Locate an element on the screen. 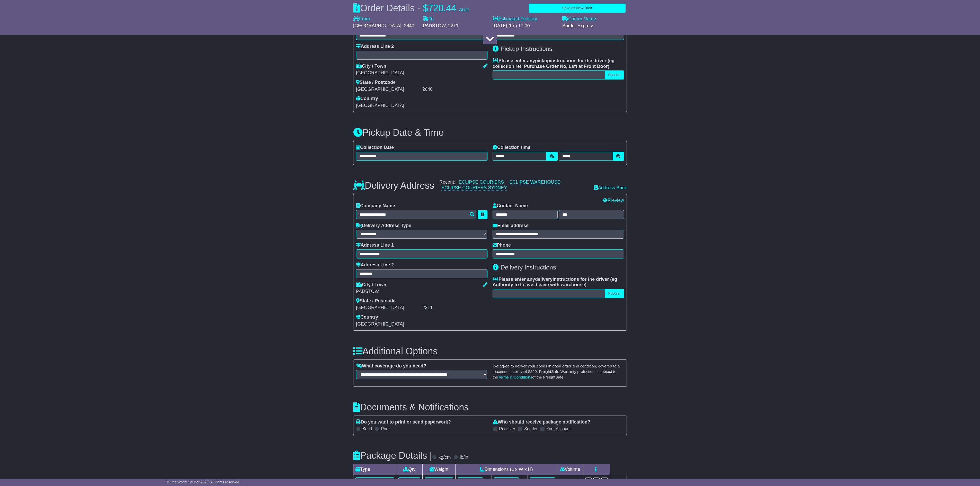 This screenshot has width=980, height=486. label: Carrier Name is located at coordinates (579, 19).